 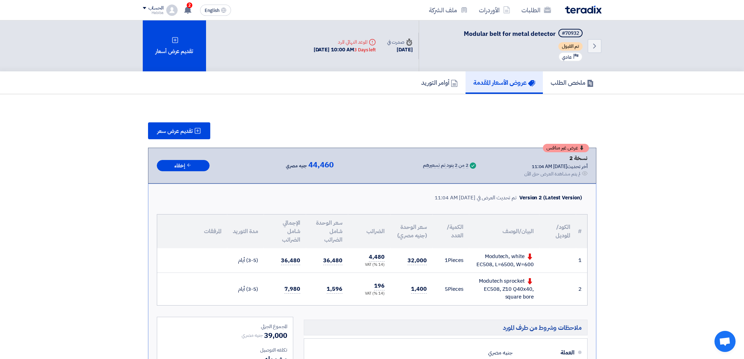 I want to click on a: Open chat, so click(x=725, y=341).